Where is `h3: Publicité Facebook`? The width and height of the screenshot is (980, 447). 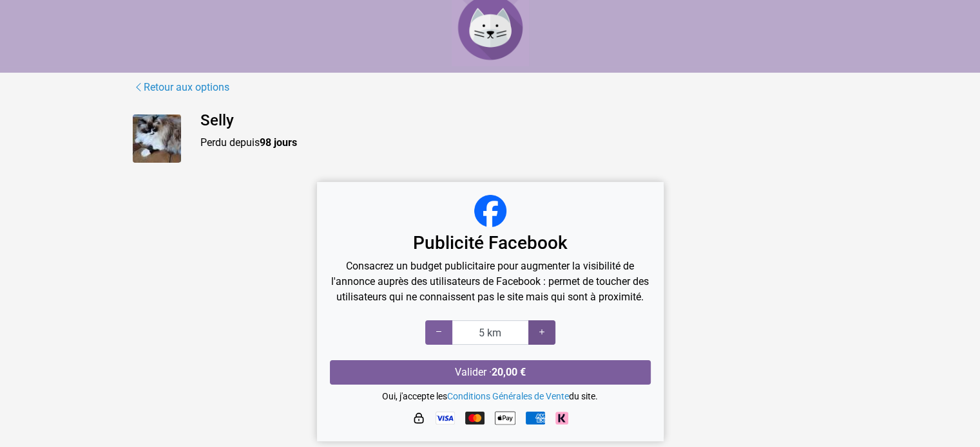
h3: Publicité Facebook is located at coordinates (490, 243).